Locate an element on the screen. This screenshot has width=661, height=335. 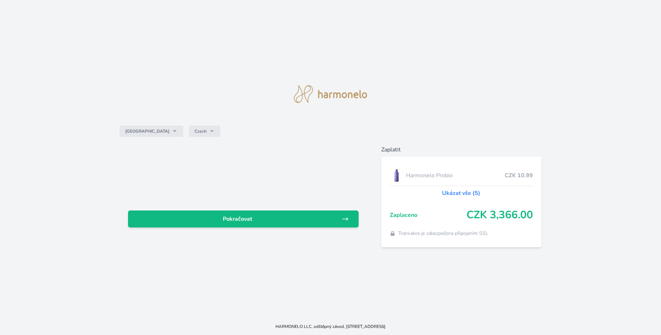
span: Czech is located at coordinates (200, 131).